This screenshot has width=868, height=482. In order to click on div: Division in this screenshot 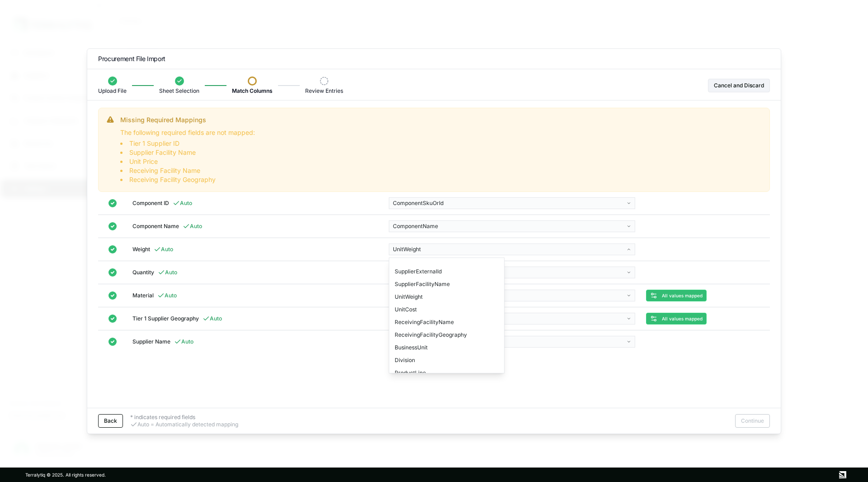, I will do `click(447, 360)`.